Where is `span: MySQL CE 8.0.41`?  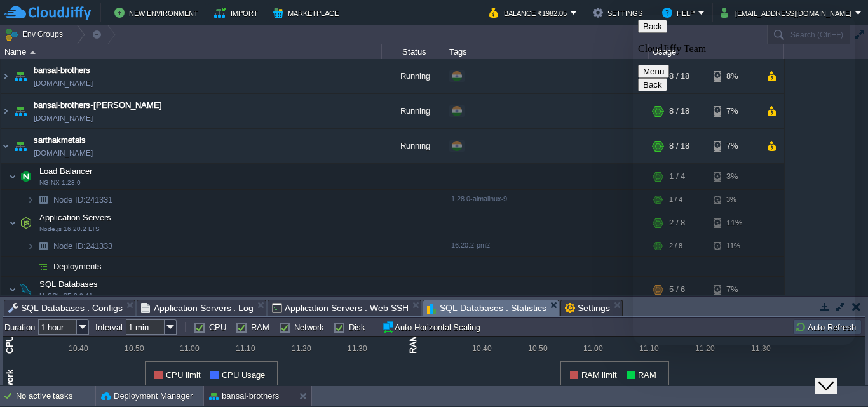
span: MySQL CE 8.0.41 is located at coordinates (66, 295).